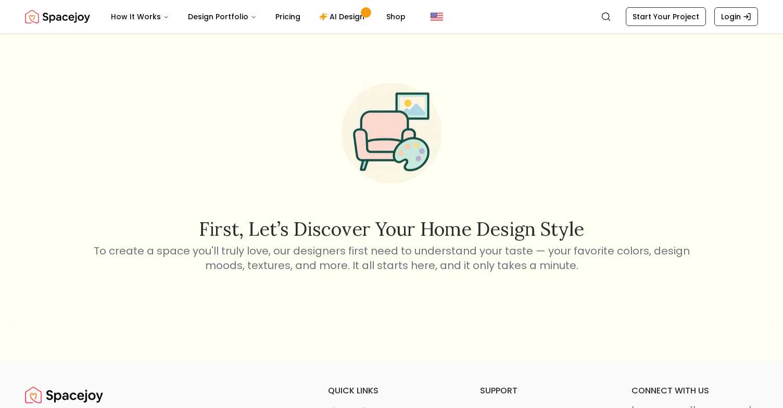 Image resolution: width=783 pixels, height=408 pixels. Describe the element at coordinates (392, 229) in the screenshot. I see `h2: First, let’s discover your home design style` at that location.